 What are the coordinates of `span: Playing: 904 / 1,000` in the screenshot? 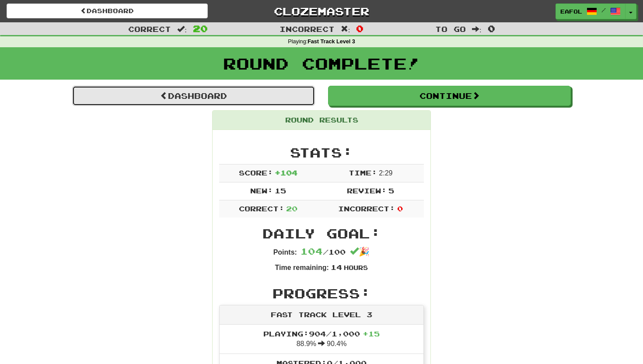 It's located at (322, 333).